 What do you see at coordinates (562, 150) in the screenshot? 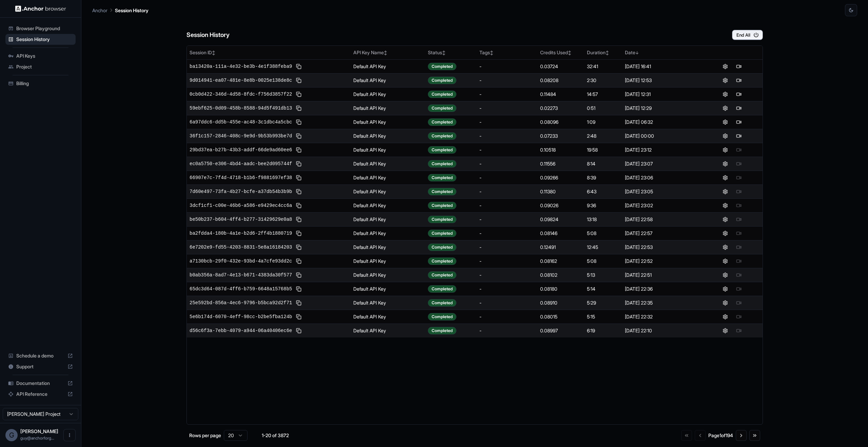
I see `div: 0.10518` at bounding box center [562, 150].